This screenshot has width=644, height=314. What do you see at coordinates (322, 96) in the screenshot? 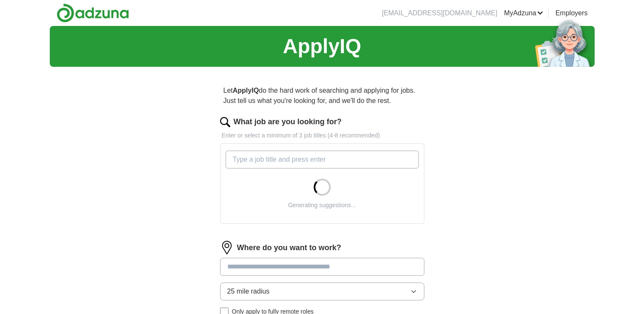
I see `p: Let do the hard work of searching and applying for jobs. Just tell us what you're looking for, an...` at bounding box center [322, 96].